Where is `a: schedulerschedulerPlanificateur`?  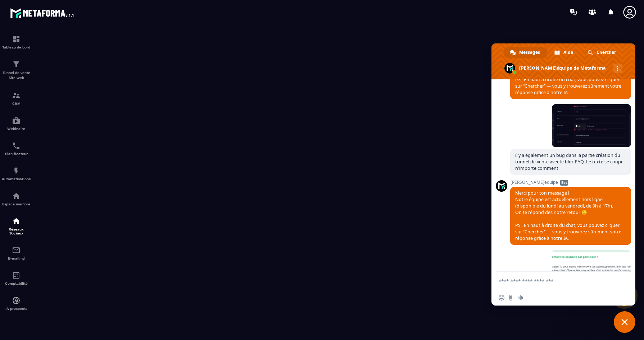 a: schedulerschedulerPlanificateur is located at coordinates (16, 148).